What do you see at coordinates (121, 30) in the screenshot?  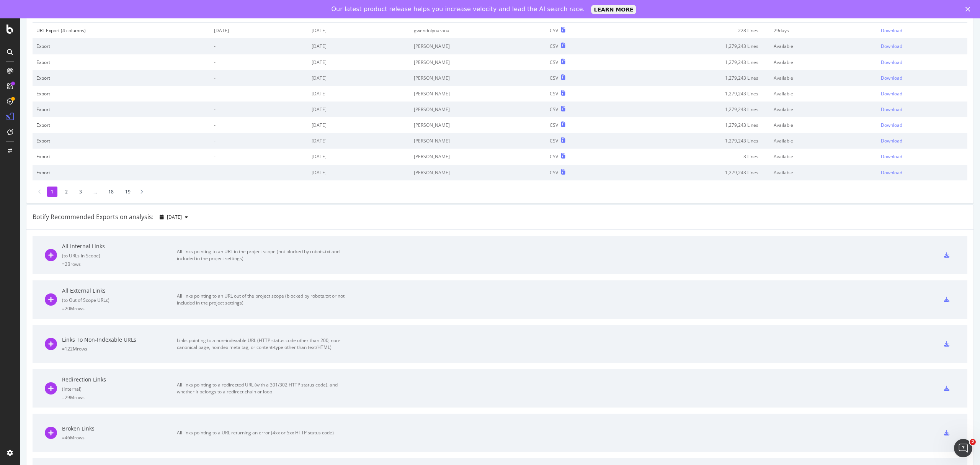 I see `div: URL Export (4 columns)` at bounding box center [121, 30].